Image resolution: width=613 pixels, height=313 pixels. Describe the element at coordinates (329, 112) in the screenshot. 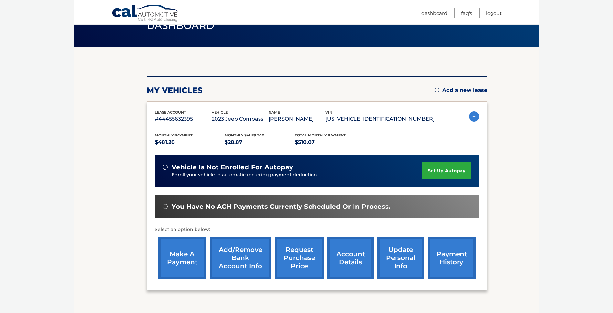

I see `span: vin` at that location.